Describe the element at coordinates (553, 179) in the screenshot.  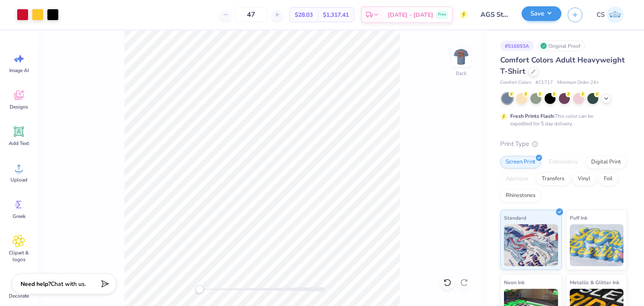
I see `div: Transfers` at that location.